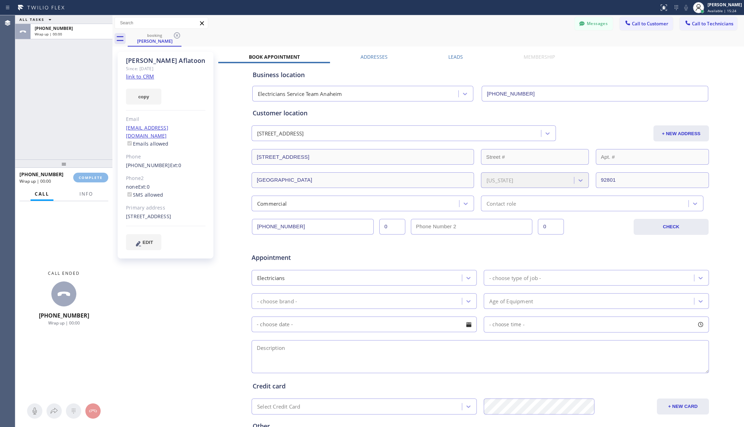 The width and height of the screenshot is (744, 427). What do you see at coordinates (540, 57) in the screenshot?
I see `label: Membership` at bounding box center [540, 57].